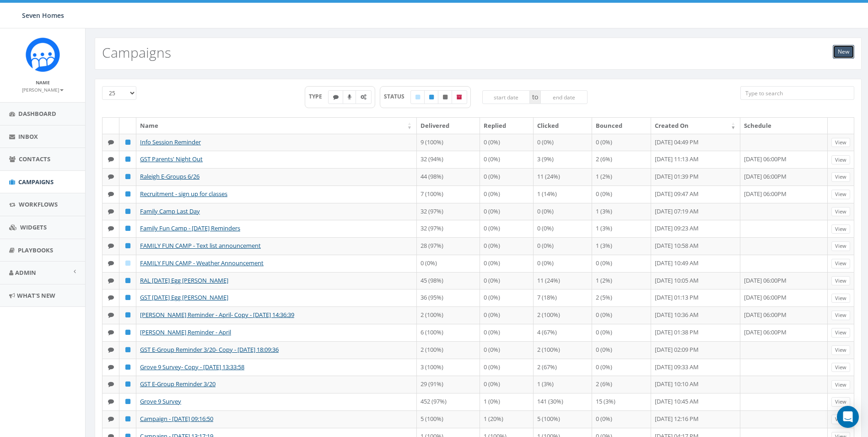 The image size is (868, 437). What do you see at coordinates (784, 125) in the screenshot?
I see `th: Schedule` at bounding box center [784, 125].